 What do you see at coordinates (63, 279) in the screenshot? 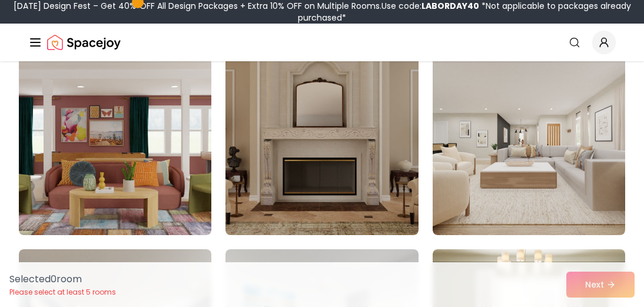
I see `p: Selected 0 room` at bounding box center [63, 279].